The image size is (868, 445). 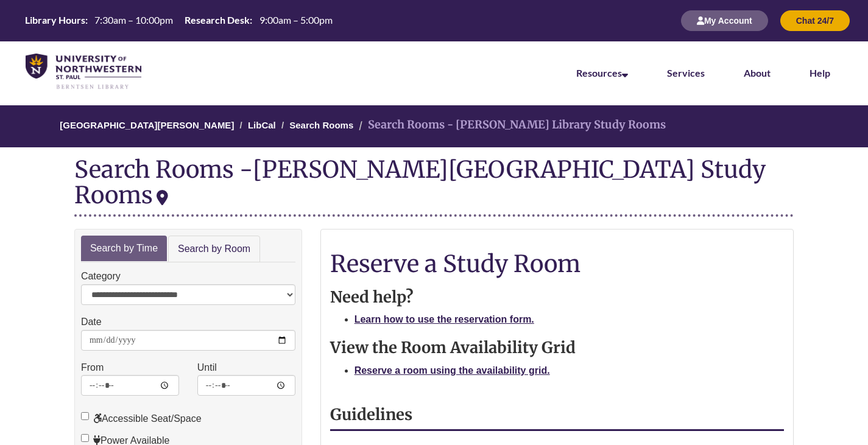 What do you see at coordinates (92, 367) in the screenshot?
I see `label: From` at bounding box center [92, 367].